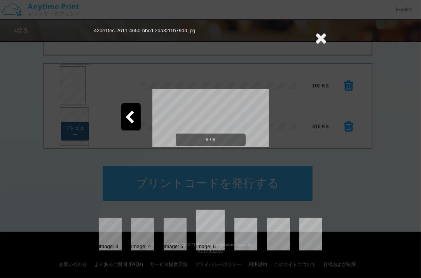  Describe the element at coordinates (211, 140) in the screenshot. I see `span: 6 / 6` at that location.